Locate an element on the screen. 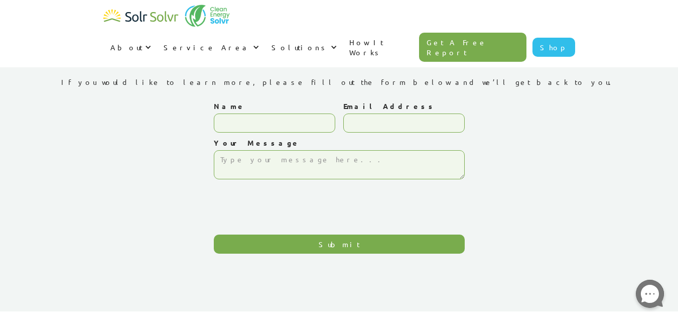 Image resolution: width=678 pixels, height=322 pixels. a: Get A Free Report is located at coordinates (473, 47).